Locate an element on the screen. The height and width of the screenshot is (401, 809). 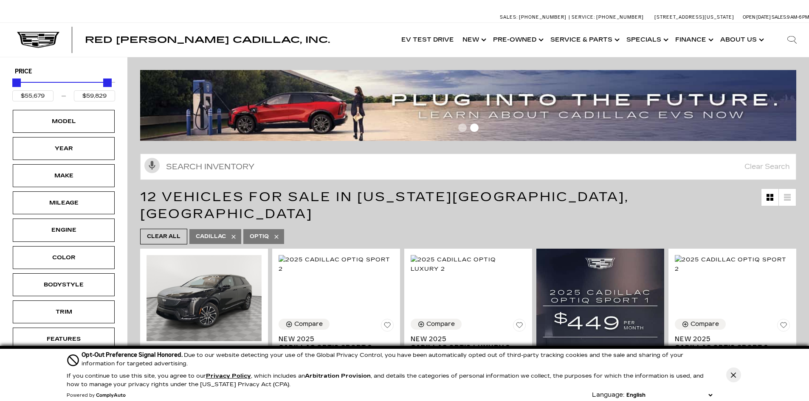
a: Cadillac Dark Logo with Cadillac White Text is located at coordinates (38, 40).